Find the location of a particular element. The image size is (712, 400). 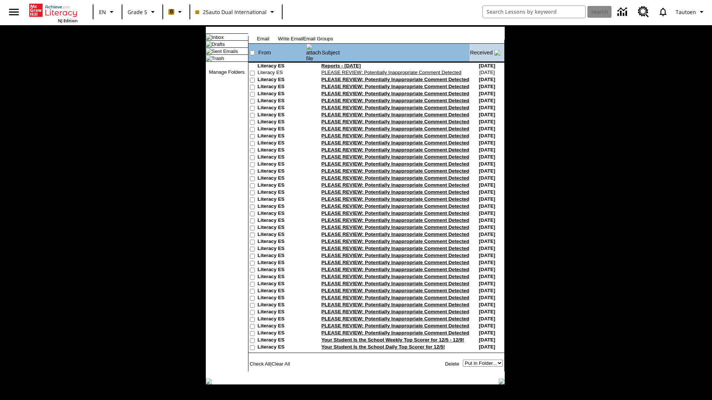

a: Trash is located at coordinates (218, 58).